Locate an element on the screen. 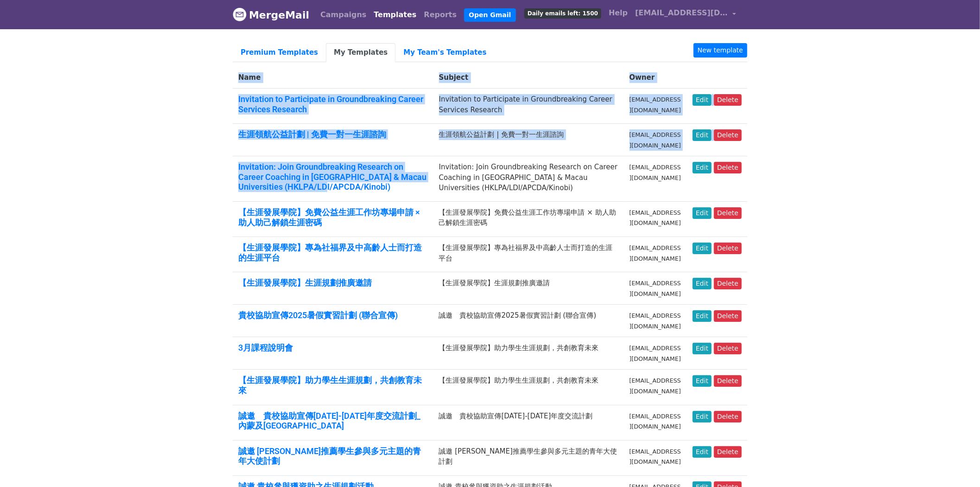  a: My Templates is located at coordinates (361, 52).